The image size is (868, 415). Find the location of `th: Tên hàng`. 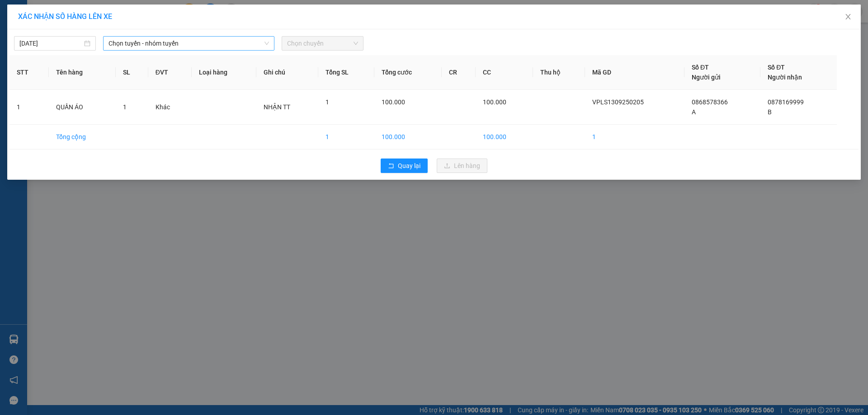

th: Tên hàng is located at coordinates (82, 72).